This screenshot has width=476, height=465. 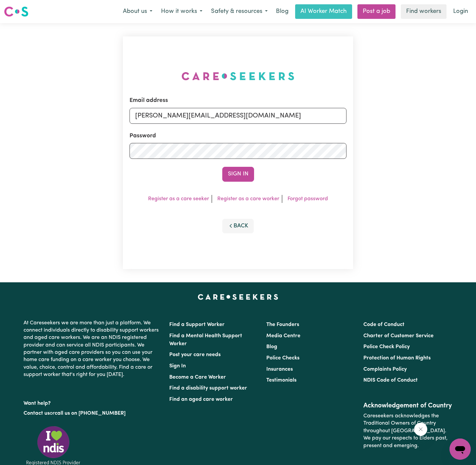 I want to click on a: Contact us, so click(x=36, y=413).